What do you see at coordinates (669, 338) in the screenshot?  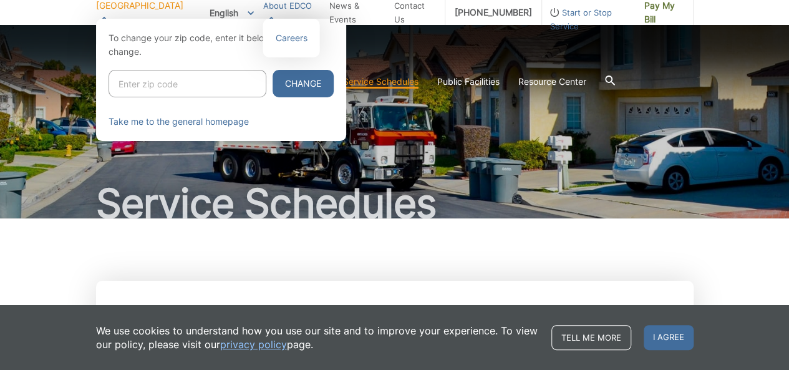 I see `span: I agree` at bounding box center [669, 338].